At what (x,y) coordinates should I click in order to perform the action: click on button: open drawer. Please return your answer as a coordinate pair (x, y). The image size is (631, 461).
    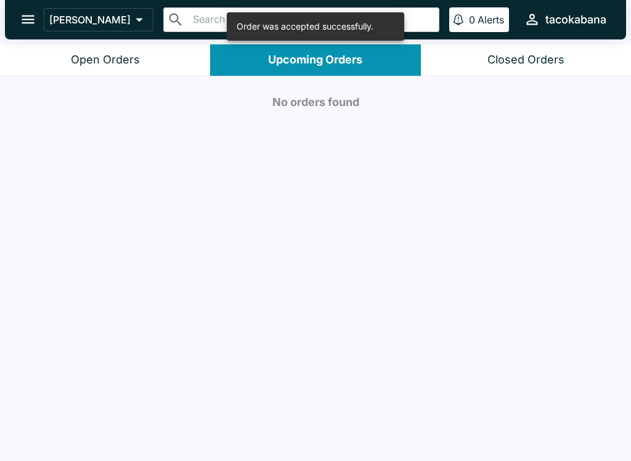
    Looking at the image, I should click on (28, 19).